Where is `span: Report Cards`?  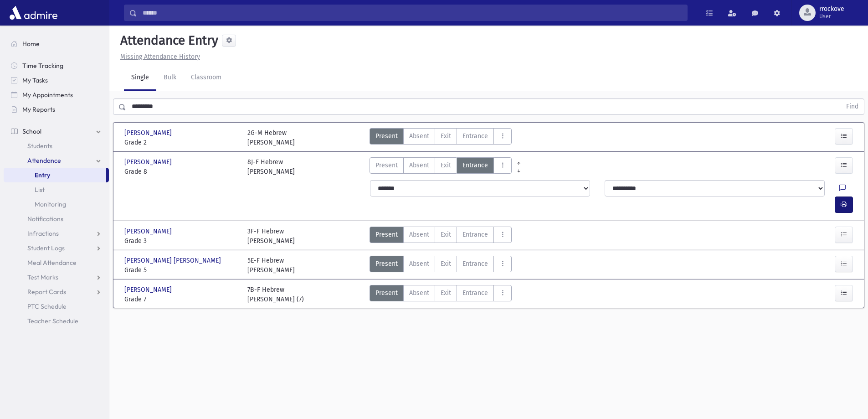 span: Report Cards is located at coordinates (47, 292).